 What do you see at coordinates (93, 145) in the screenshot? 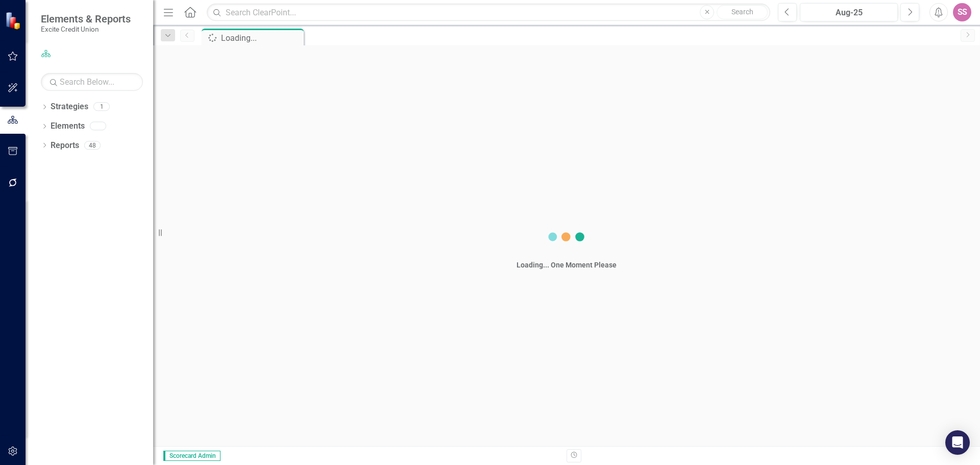
I see `div: 48` at bounding box center [93, 145].